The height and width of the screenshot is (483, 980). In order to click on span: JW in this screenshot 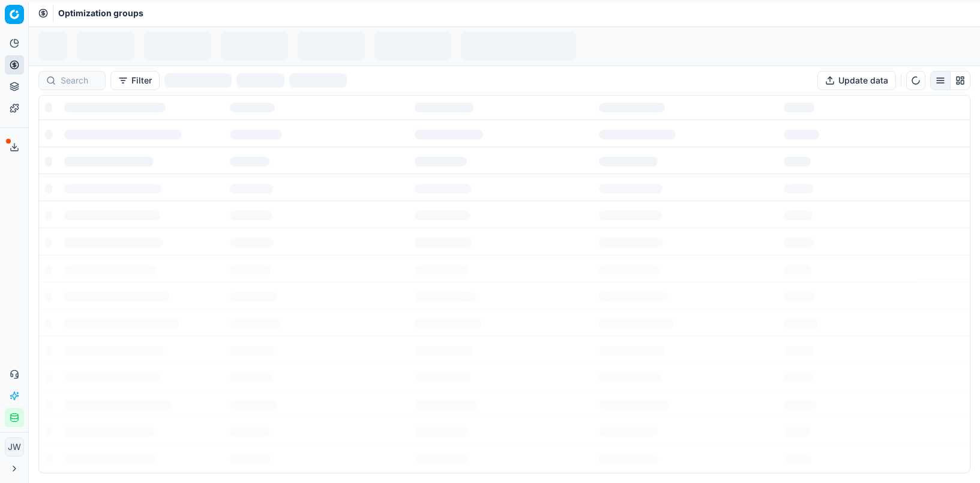, I will do `click(14, 446)`.